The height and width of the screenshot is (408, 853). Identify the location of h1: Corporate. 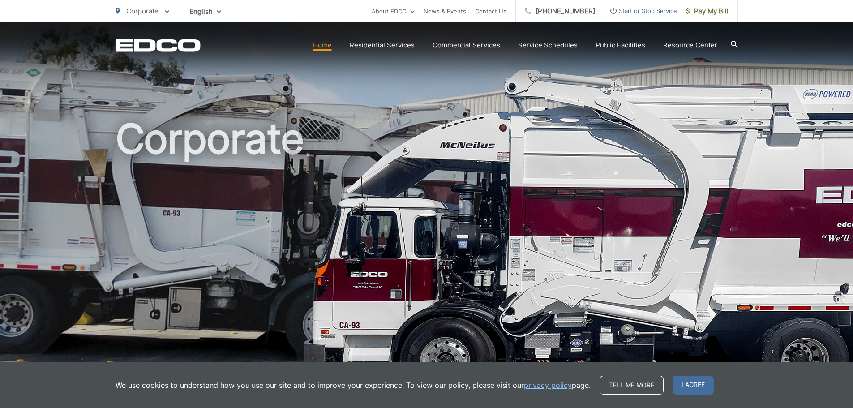
(427, 258).